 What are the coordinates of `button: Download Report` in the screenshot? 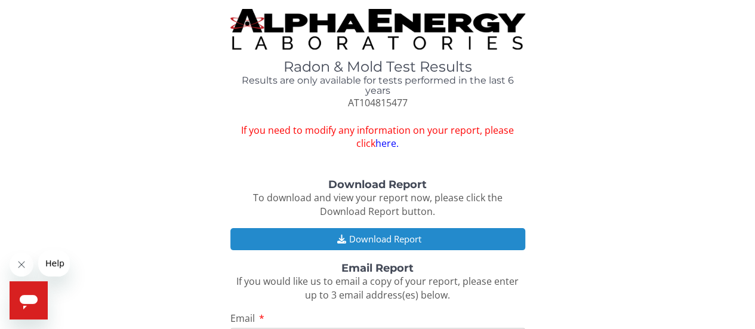 It's located at (378, 239).